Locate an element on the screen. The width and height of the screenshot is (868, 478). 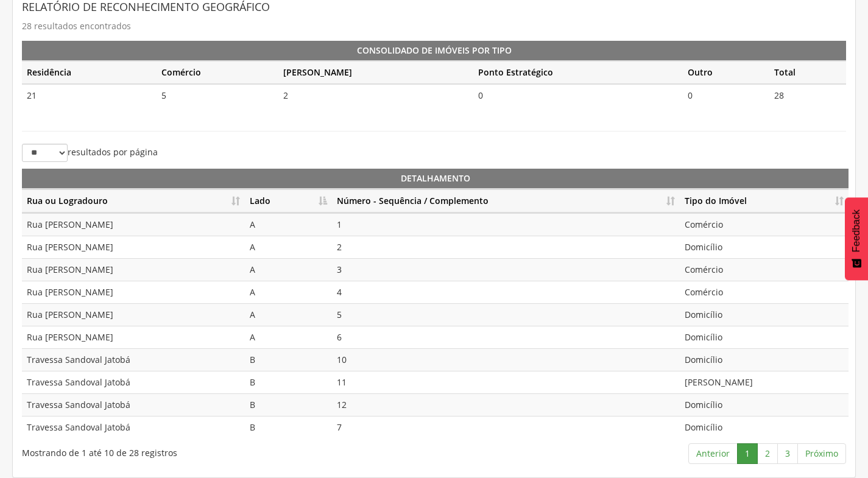
span: Feedback is located at coordinates (857, 231).